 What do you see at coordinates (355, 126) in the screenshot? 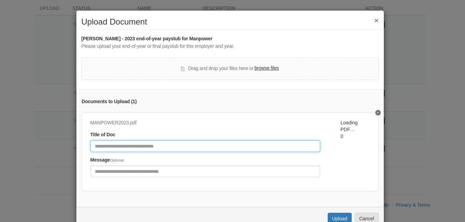
I see `div: Loading PDF…` at bounding box center [355, 126].